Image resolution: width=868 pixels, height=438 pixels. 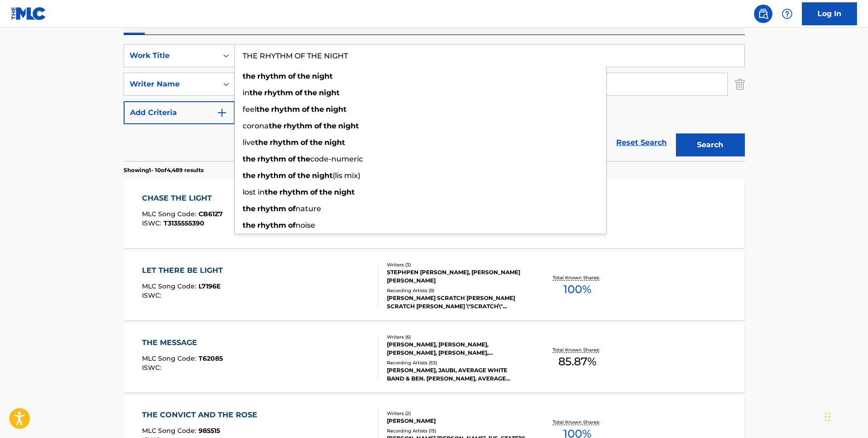 What do you see at coordinates (457, 290) in the screenshot?
I see `div: Recording Artists ( 9 )` at bounding box center [457, 290].